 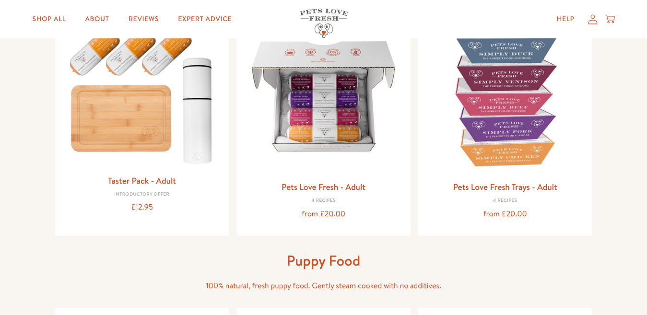 I want to click on img: Pets Love Fresh, so click(x=324, y=23).